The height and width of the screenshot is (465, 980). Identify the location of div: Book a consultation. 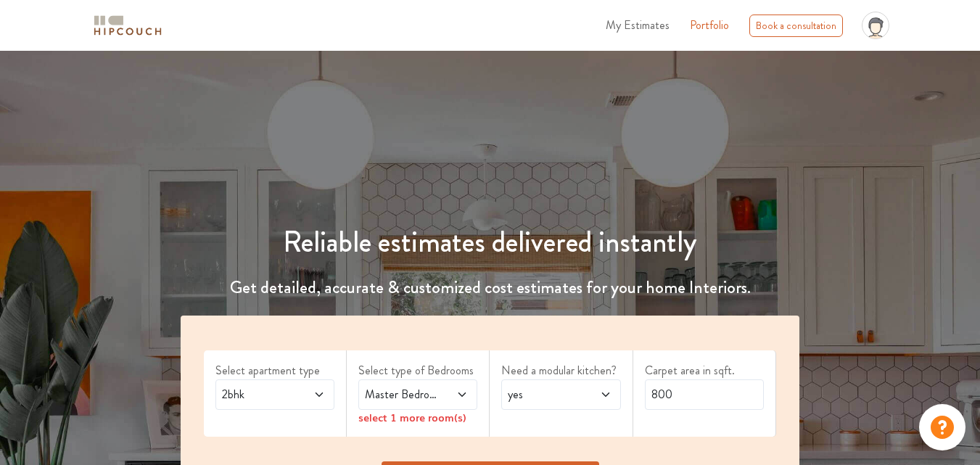
(797, 25).